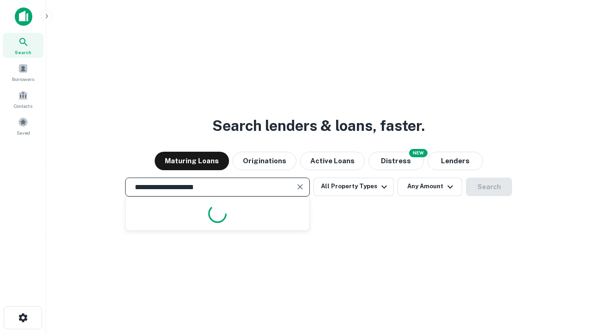 The width and height of the screenshot is (591, 333). What do you see at coordinates (23, 52) in the screenshot?
I see `span: Search` at bounding box center [23, 52].